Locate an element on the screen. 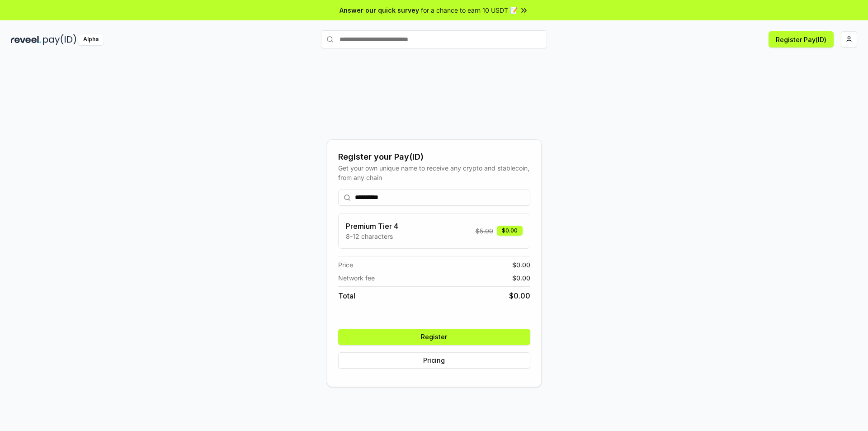 The image size is (868, 431). img: pay_id is located at coordinates (59, 40).